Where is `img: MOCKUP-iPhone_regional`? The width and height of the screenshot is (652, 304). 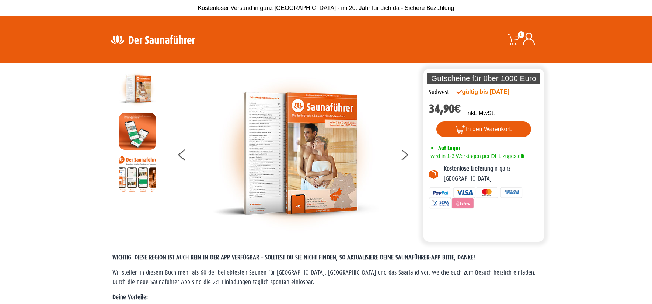
img: MOCKUP-iPhone_regional is located at coordinates (137, 132).